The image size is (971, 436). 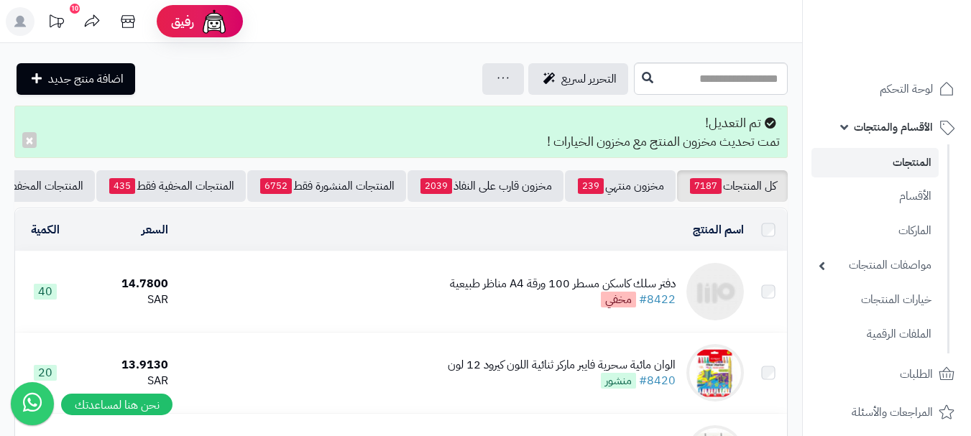 I want to click on a: السعر, so click(x=155, y=230).